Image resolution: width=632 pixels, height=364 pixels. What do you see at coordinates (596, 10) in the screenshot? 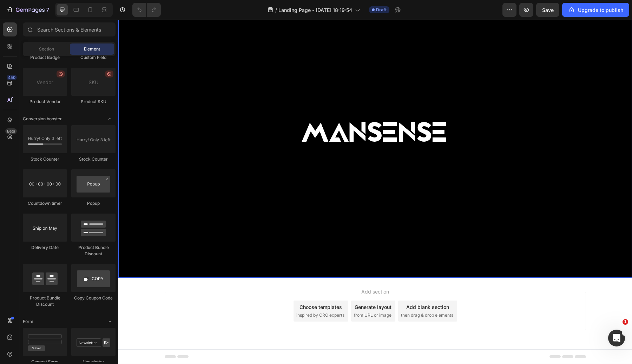
I see `button: Upgrade to publish` at bounding box center [596, 10].